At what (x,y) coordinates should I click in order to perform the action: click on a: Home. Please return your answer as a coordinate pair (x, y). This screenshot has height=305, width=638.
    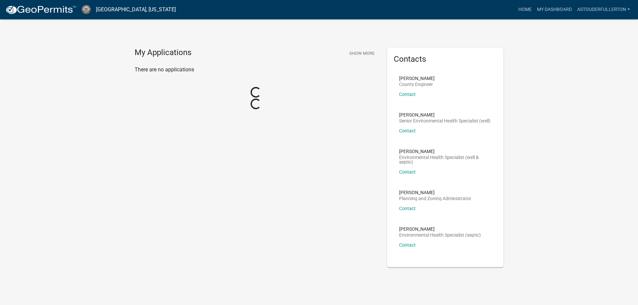
    Looking at the image, I should click on (525, 10).